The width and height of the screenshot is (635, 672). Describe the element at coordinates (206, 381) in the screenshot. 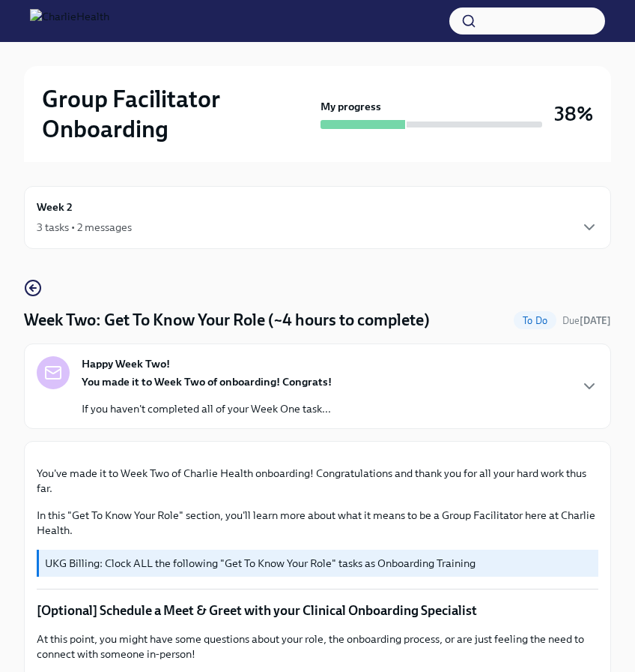

I see `strong: You made it to Week Two of onboarding! Congrats!` at that location.